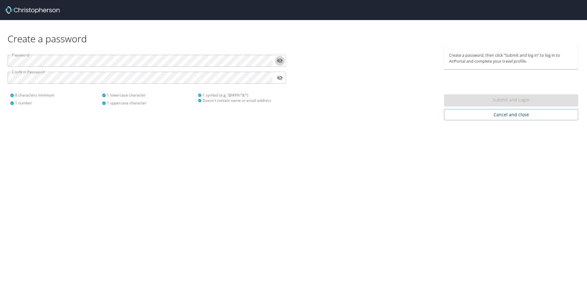 This screenshot has width=587, height=292. I want to click on div: 1 lowercase character, so click(148, 95).